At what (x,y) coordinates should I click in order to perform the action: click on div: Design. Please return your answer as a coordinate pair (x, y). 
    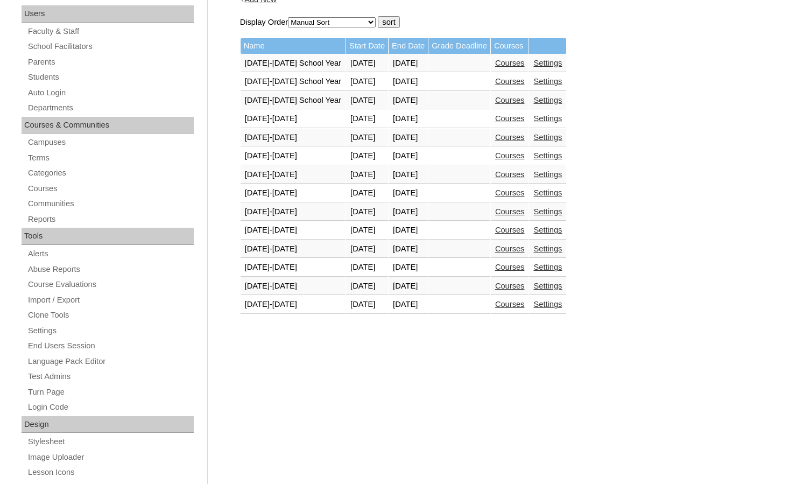
    Looking at the image, I should click on (108, 425).